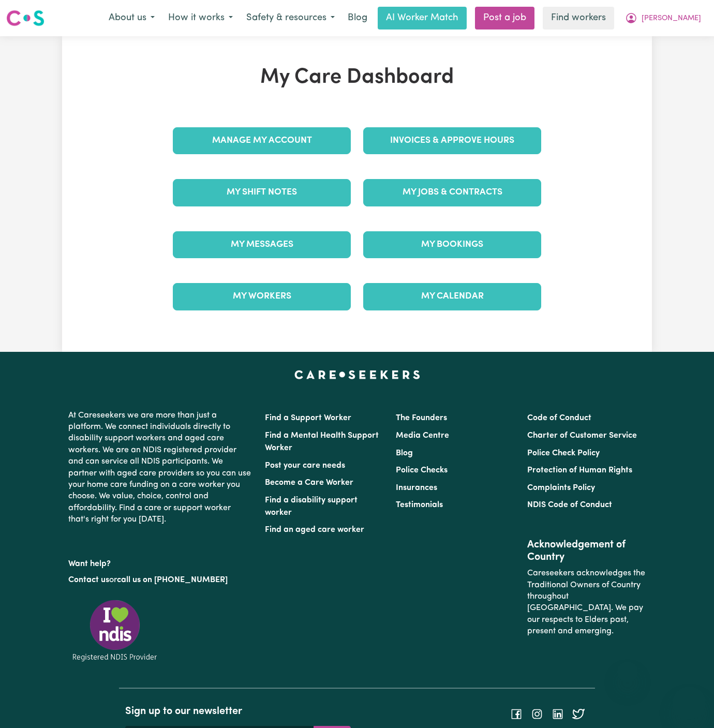 Image resolution: width=714 pixels, height=728 pixels. What do you see at coordinates (309, 483) in the screenshot?
I see `a: Become a Care Worker` at bounding box center [309, 483].